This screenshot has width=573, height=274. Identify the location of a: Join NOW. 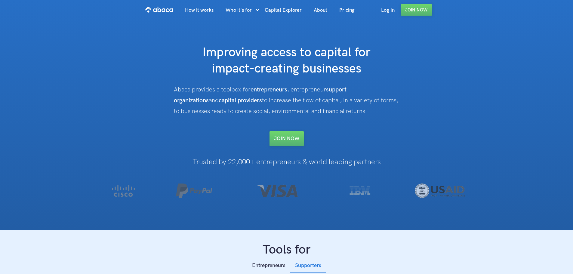
(287, 139).